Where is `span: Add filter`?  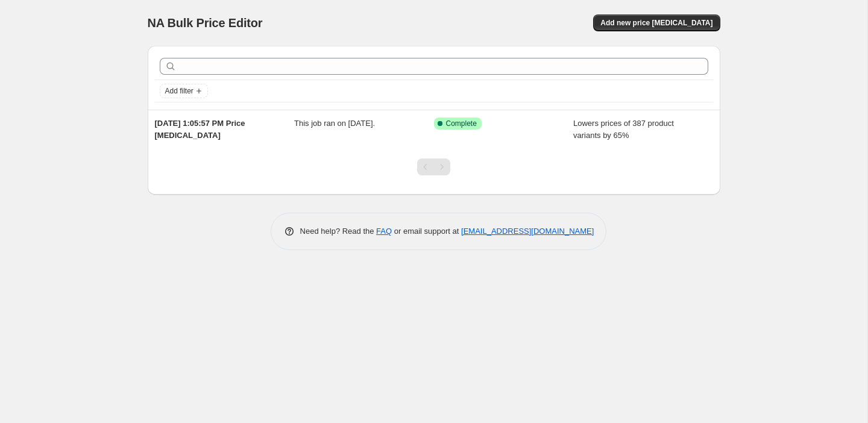
span: Add filter is located at coordinates (179, 91).